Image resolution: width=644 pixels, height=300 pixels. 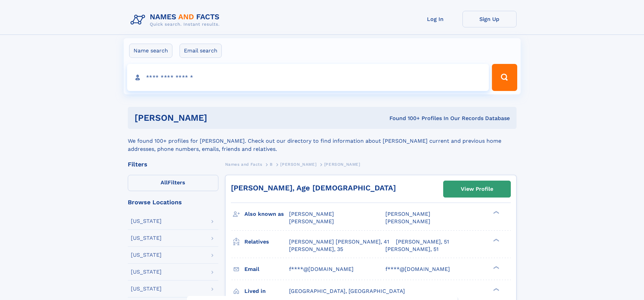 I want to click on h3: Relatives, so click(x=267, y=242).